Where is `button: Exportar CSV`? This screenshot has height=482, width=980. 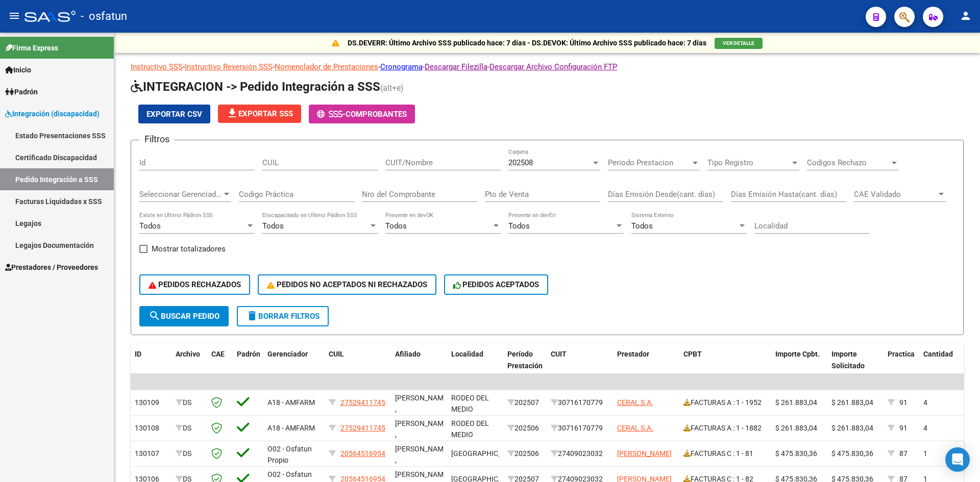 button: Exportar CSV is located at coordinates (174, 114).